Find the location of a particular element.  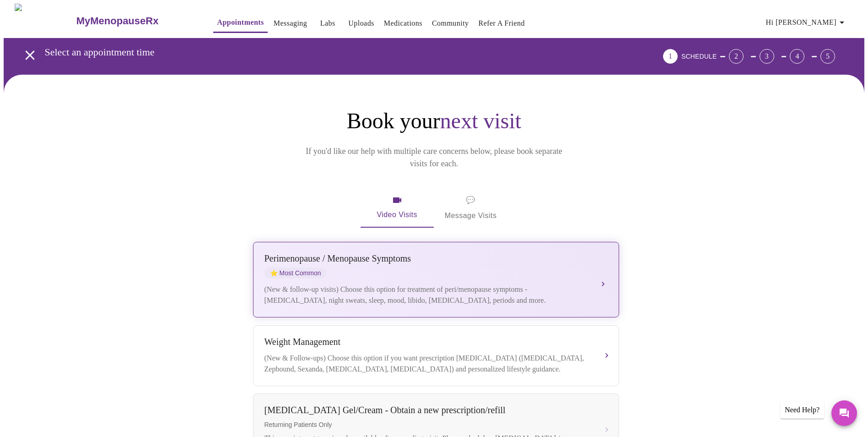

a: Labs is located at coordinates (328, 23).